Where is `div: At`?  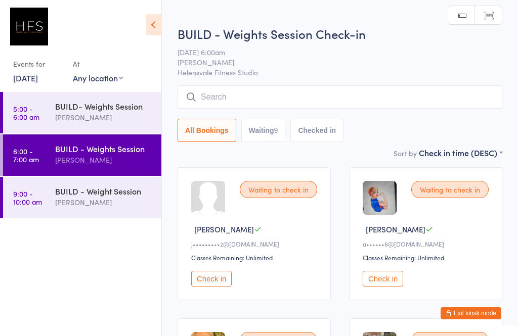
div: At is located at coordinates (98, 64).